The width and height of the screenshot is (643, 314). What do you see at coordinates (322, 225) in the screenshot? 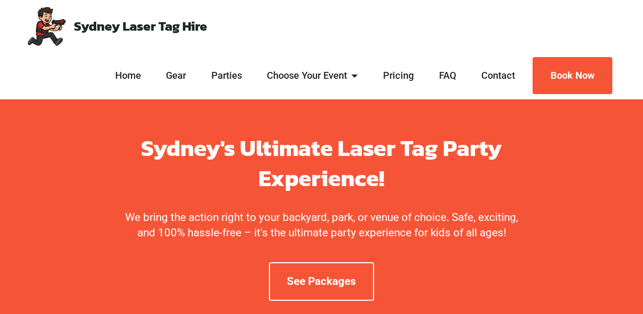
I see `p: We bring the action right to your backyard, park, or venue of choice. Safe, exciting, and 100% ha...` at bounding box center [322, 225].